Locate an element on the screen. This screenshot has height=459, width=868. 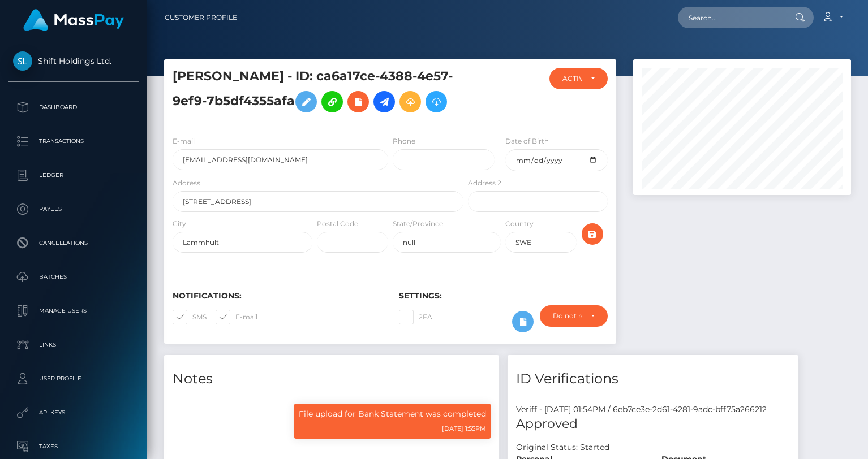
button: Do not require is located at coordinates (574, 317).